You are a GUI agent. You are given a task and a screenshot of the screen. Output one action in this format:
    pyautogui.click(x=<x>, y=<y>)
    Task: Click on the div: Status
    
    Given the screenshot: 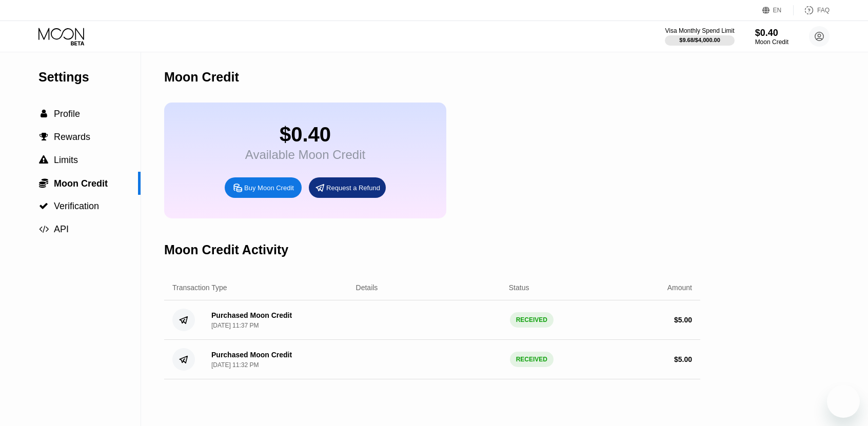 What is the action you would take?
    pyautogui.click(x=519, y=288)
    